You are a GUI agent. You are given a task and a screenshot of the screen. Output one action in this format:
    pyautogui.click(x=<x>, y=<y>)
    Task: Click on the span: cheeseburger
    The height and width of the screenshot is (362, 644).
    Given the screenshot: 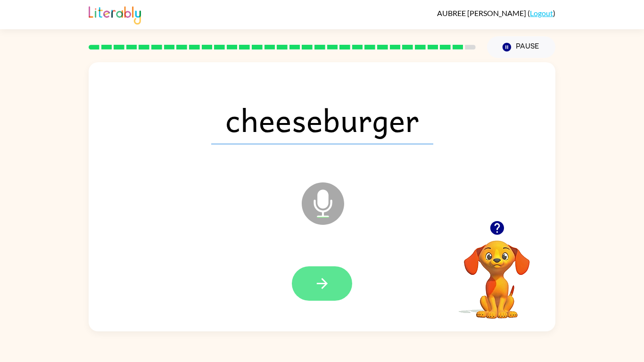 What is the action you would take?
    pyautogui.click(x=322, y=120)
    